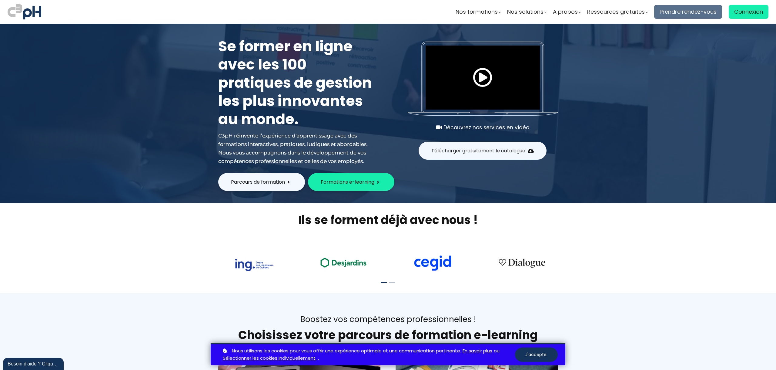 The height and width of the screenshot is (370, 776). I want to click on span: Connexion, so click(748, 12).